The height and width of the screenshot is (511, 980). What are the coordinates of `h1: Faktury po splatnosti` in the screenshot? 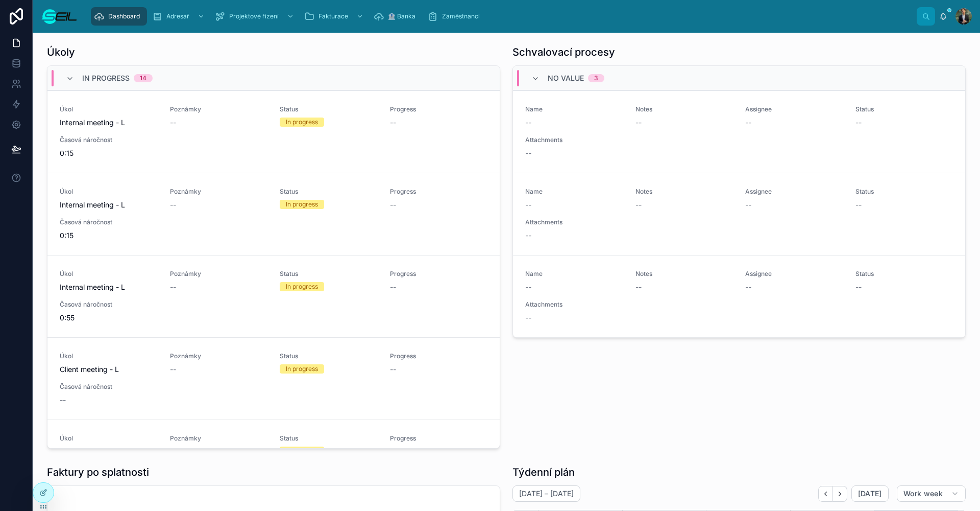 It's located at (98, 472).